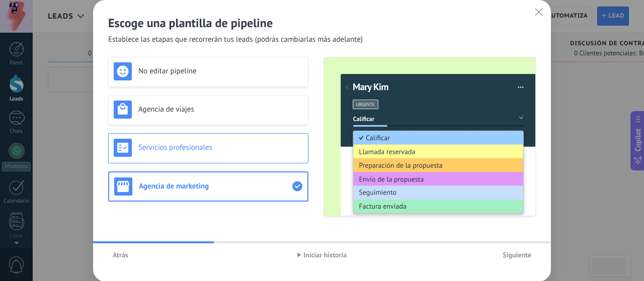  What do you see at coordinates (215, 186) in the screenshot?
I see `h3: Agencia de marketing` at bounding box center [215, 186].